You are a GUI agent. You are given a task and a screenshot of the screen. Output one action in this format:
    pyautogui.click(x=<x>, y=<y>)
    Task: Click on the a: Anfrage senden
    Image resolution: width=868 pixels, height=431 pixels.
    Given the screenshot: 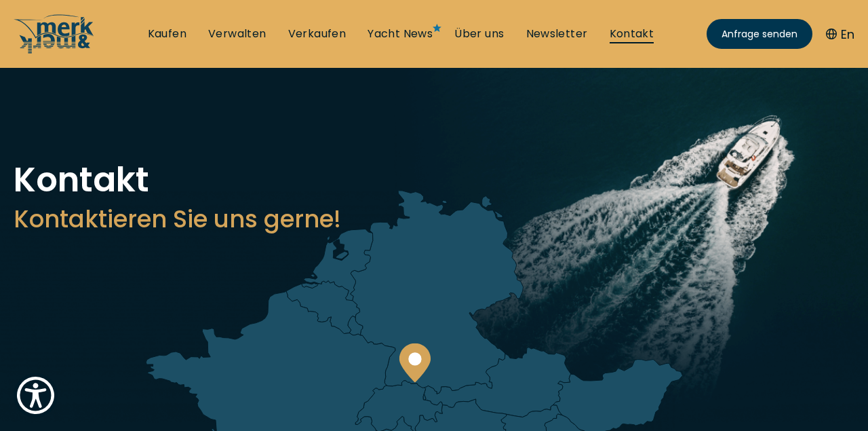 What is the action you would take?
    pyautogui.click(x=760, y=34)
    